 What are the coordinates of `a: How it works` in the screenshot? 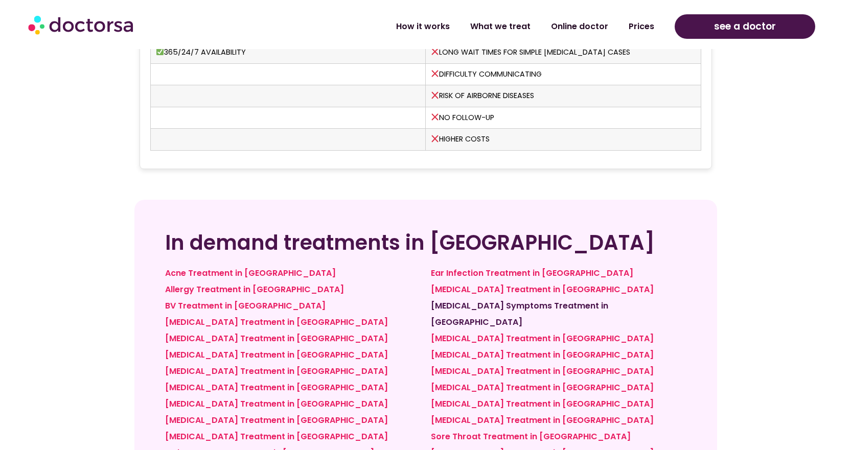 It's located at (423, 27).